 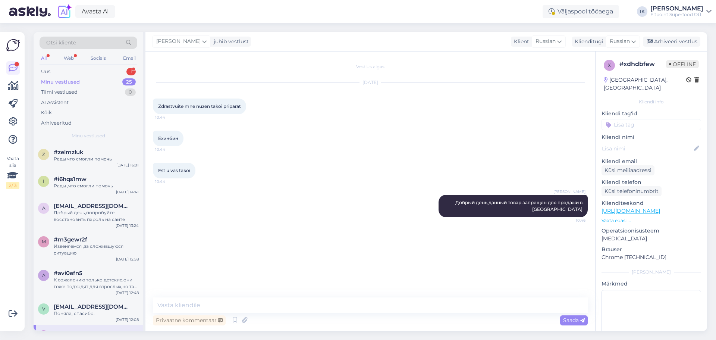 What do you see at coordinates (643, 64) in the screenshot?
I see `div: # xdhdbfew` at bounding box center [643, 64].